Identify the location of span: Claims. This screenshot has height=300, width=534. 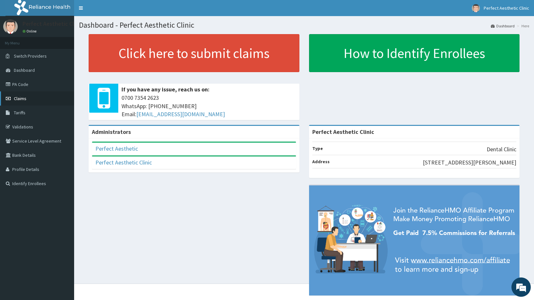
(20, 99).